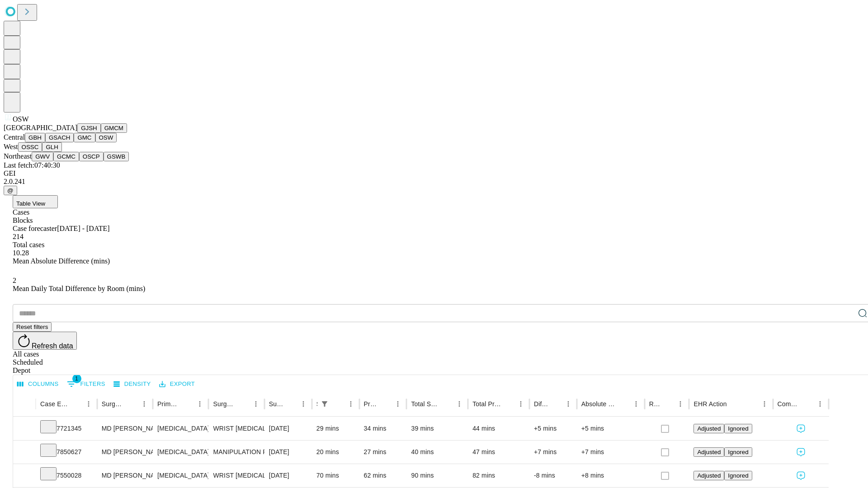 Image resolution: width=868 pixels, height=488 pixels. What do you see at coordinates (434, 181) in the screenshot?
I see `div: 2.0.241` at bounding box center [434, 181].